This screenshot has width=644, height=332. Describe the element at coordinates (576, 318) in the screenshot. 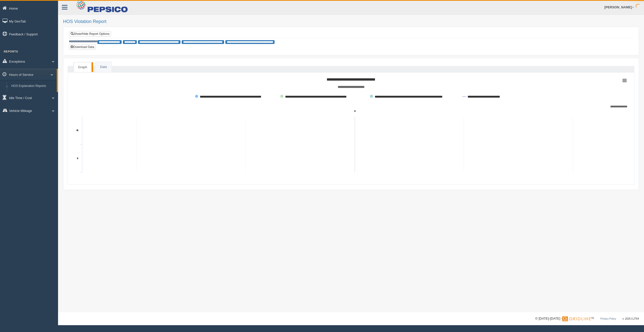

I see `img: Gridline` at that location.